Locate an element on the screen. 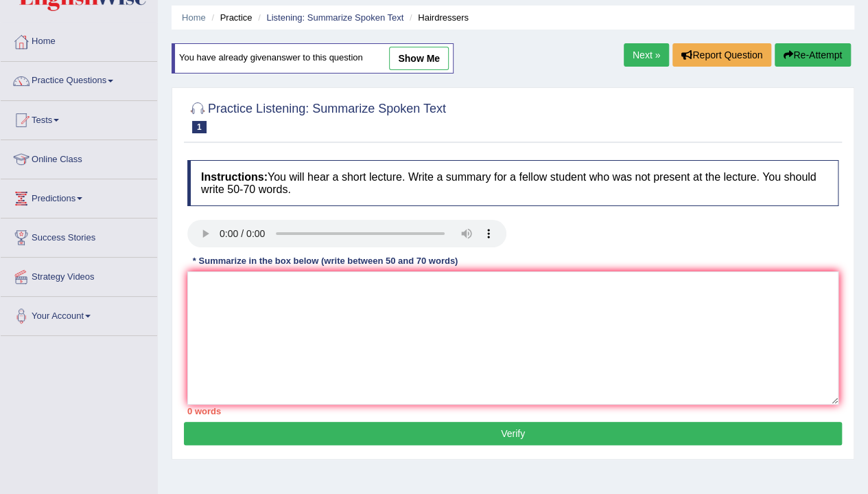  li: Practice is located at coordinates (230, 17).